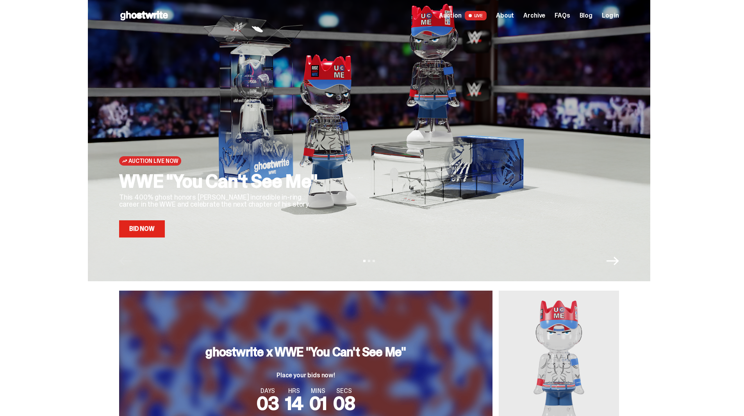 The image size is (744, 416). I want to click on h2: WWE "You Can't See Me", so click(221, 181).